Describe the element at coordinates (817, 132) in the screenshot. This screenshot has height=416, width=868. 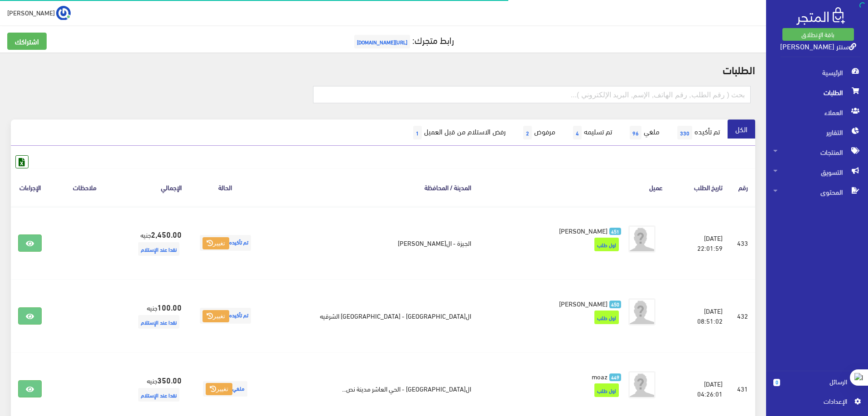
I see `a: التقارير` at that location.